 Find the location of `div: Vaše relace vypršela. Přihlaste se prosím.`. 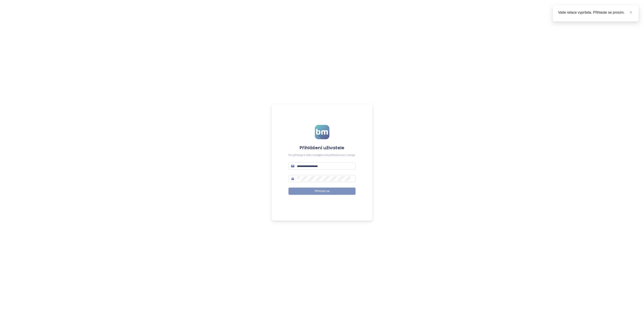

div: Vaše relace vypršela. Přihlaste se prosím. is located at coordinates (596, 13).